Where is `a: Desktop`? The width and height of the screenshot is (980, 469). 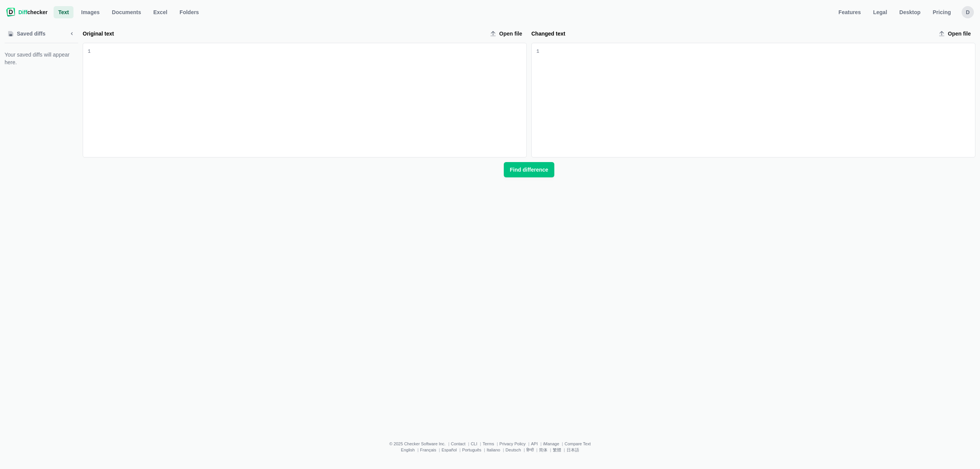
a: Desktop is located at coordinates (910, 12).